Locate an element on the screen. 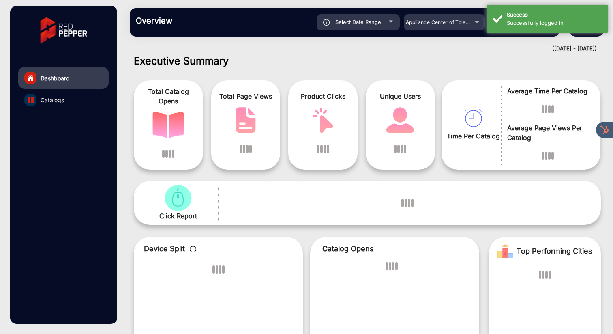 The height and width of the screenshot is (334, 613). div: Success is located at coordinates (555, 15).